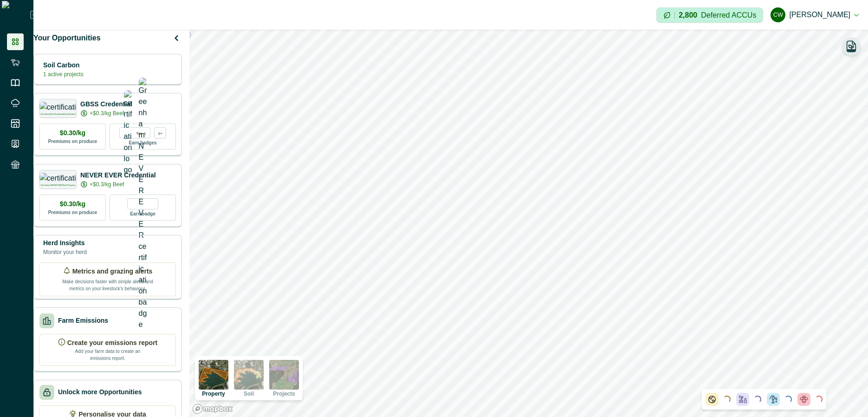 The height and width of the screenshot is (417, 868). Describe the element at coordinates (688, 15) in the screenshot. I see `p: 2,800` at that location.